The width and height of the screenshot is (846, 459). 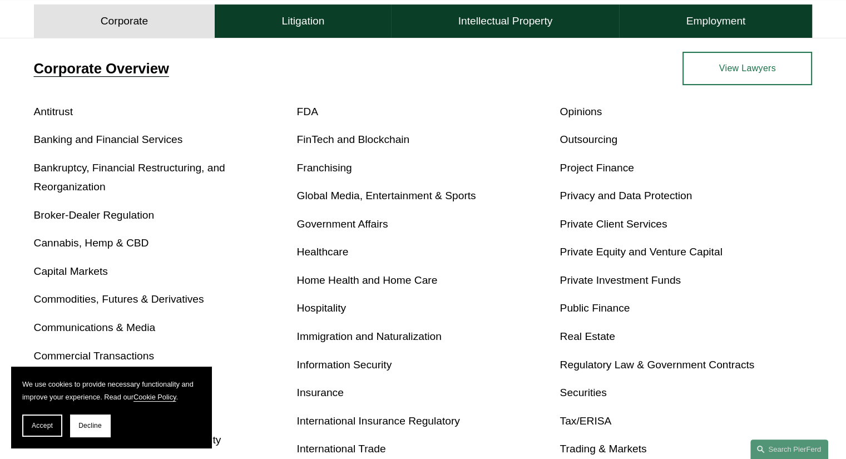 What do you see at coordinates (324, 167) in the screenshot?
I see `a: Franchising` at bounding box center [324, 167].